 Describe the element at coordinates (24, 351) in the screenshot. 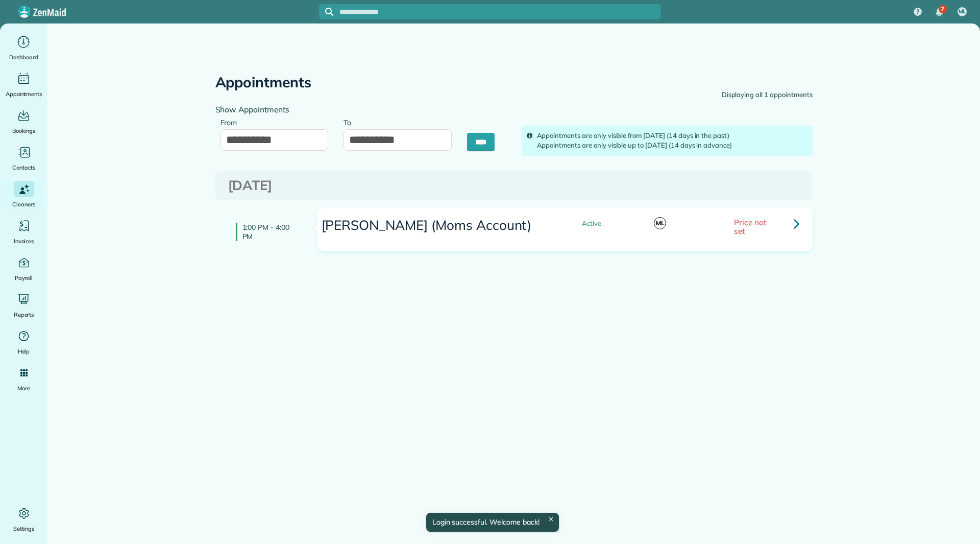

I see `span: Help` at that location.